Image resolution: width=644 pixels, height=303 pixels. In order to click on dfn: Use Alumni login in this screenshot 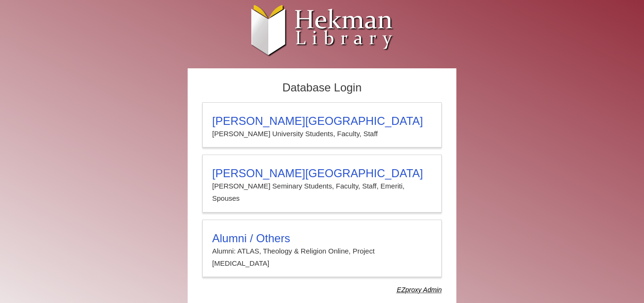, I will do `click(420, 290)`.